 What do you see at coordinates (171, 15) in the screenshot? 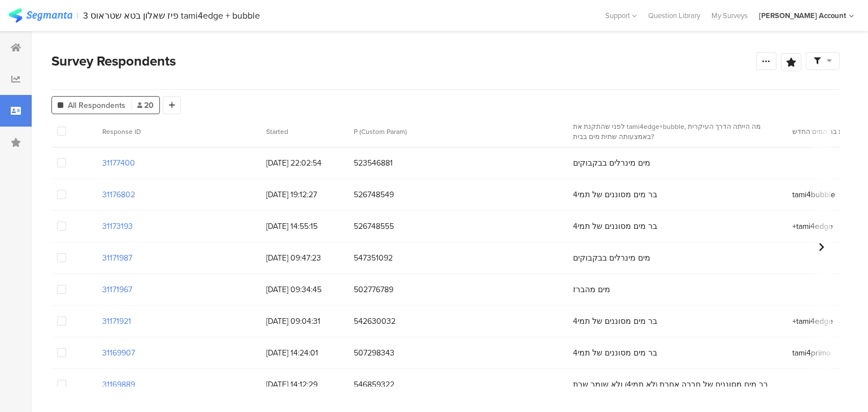
I see `div: 3 פיז שאלון בטא שטראוס tami4edge + bubble` at bounding box center [171, 15].